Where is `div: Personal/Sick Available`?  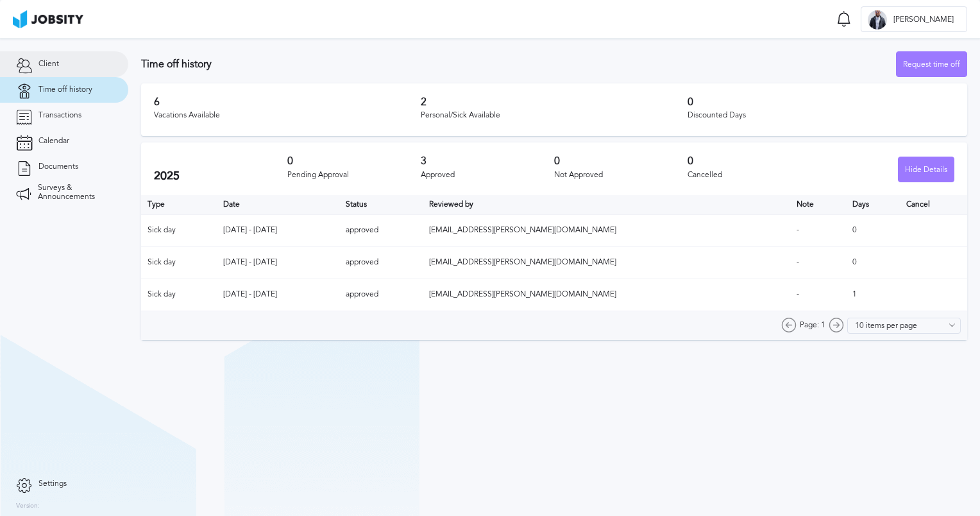 div: Personal/Sick Available is located at coordinates (554, 115).